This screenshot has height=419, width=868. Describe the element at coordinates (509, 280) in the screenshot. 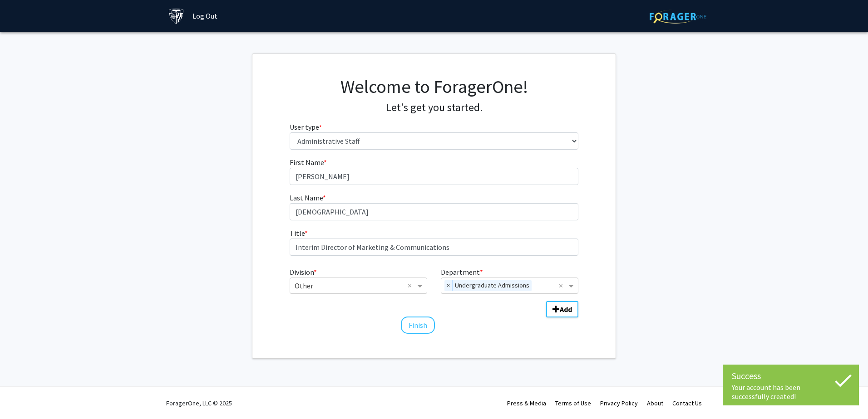

I see `div: Department` at that location.